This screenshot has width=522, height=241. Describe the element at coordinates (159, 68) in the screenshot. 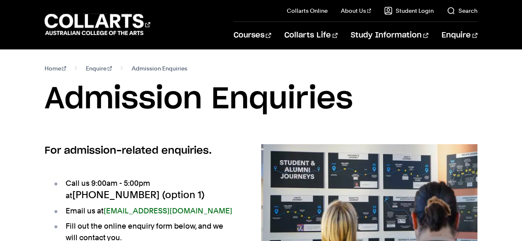

I see `span: Admission Enquiries` at that location.